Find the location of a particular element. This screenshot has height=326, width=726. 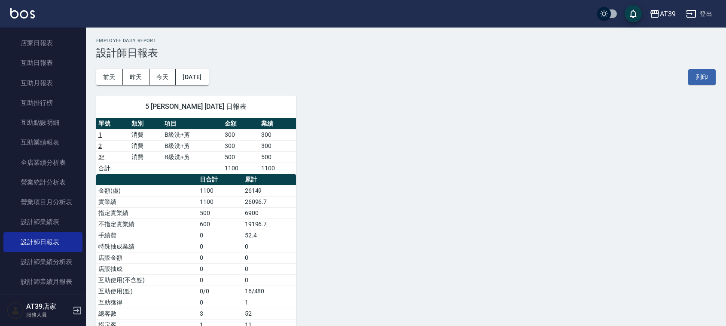

a: 互助業績報表 is located at coordinates (43, 142).